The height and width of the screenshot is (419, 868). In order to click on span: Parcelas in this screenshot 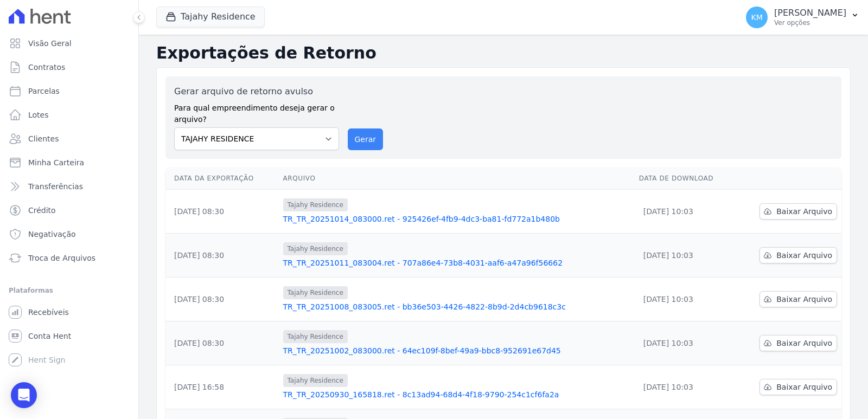, I will do `click(44, 91)`.